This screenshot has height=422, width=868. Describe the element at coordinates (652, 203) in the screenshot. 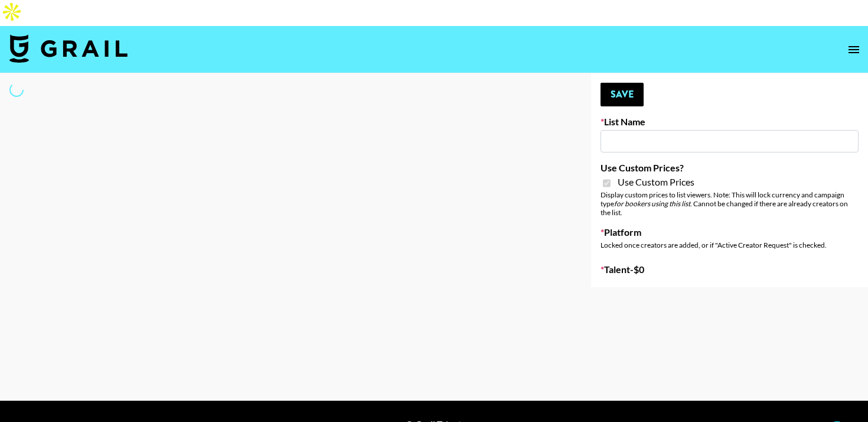

I see `em: for bookers using this list` at that location.